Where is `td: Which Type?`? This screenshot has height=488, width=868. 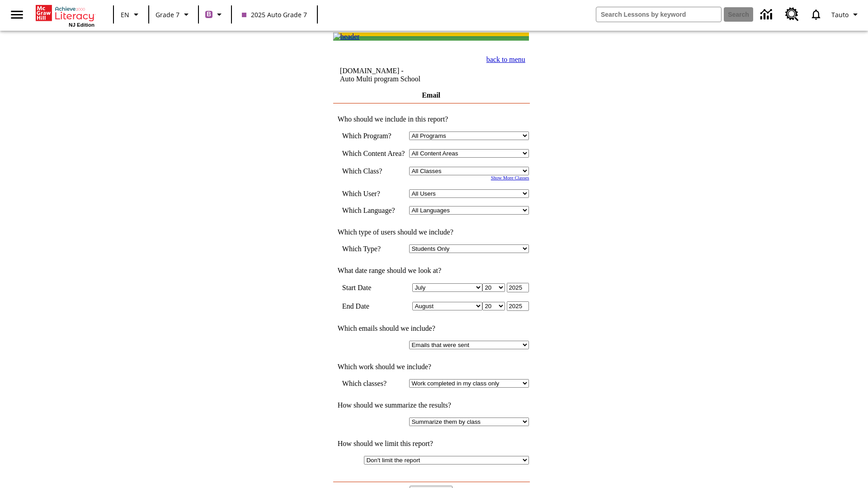
td: Which Type? is located at coordinates (374, 248).